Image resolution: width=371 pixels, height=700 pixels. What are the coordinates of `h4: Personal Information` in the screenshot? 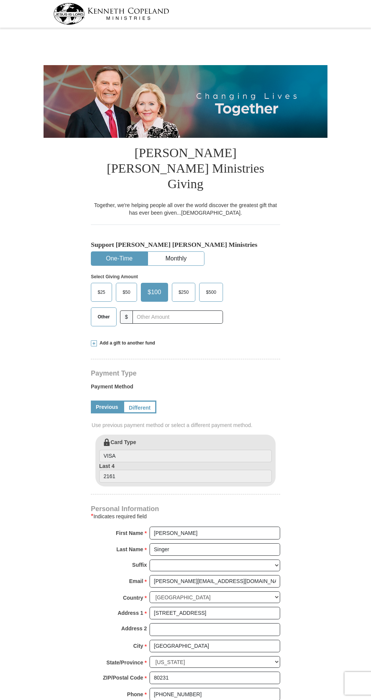 It's located at (185, 509).